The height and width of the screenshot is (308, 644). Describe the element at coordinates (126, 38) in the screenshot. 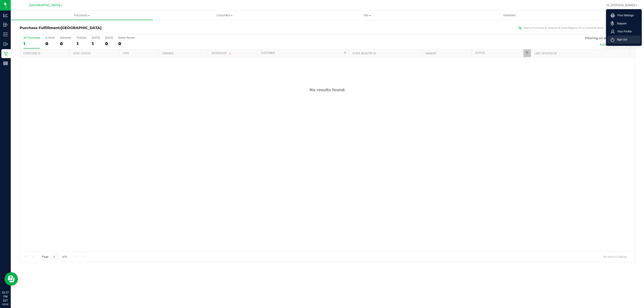

I see `div: Needs Review` at that location.